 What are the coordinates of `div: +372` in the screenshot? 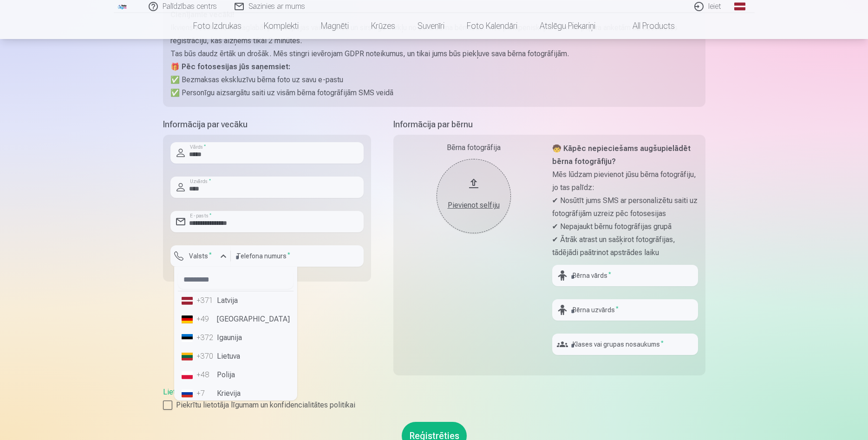 It's located at (206, 338).